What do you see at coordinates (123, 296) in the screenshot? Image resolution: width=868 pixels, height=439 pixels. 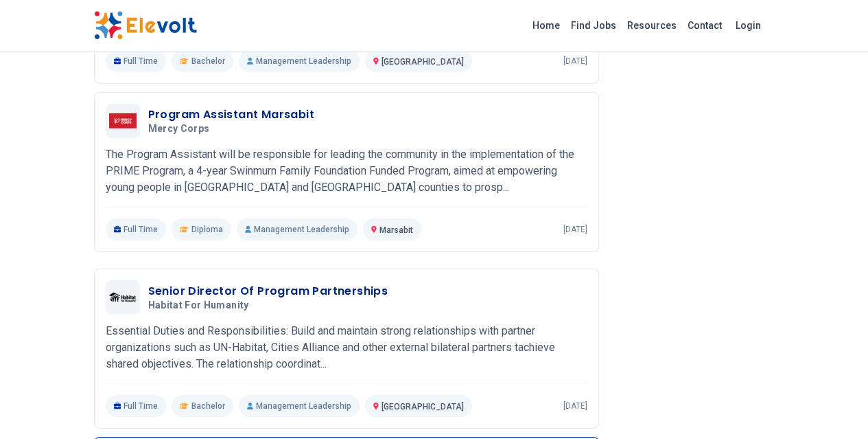 I see `img: Habitat for Humanity` at bounding box center [123, 296].